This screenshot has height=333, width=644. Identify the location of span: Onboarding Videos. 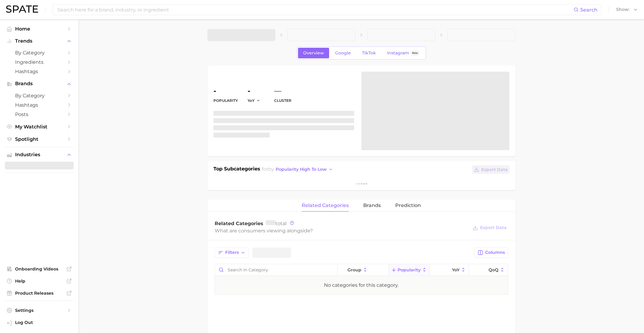
(39, 269).